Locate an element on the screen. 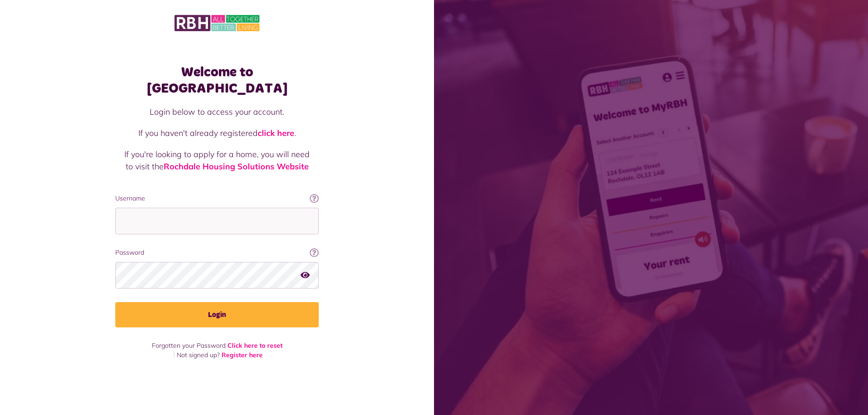 The height and width of the screenshot is (415, 868). a: Click here to reset is located at coordinates (255, 346).